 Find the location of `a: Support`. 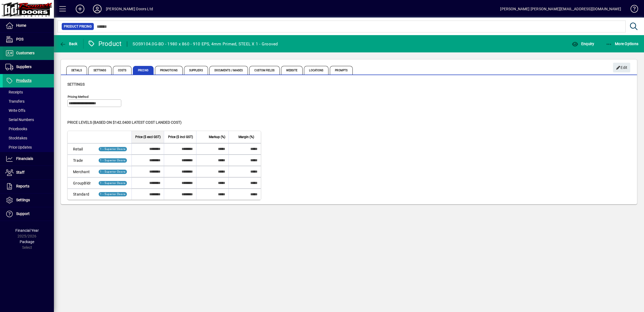

a: Support is located at coordinates (28, 214).